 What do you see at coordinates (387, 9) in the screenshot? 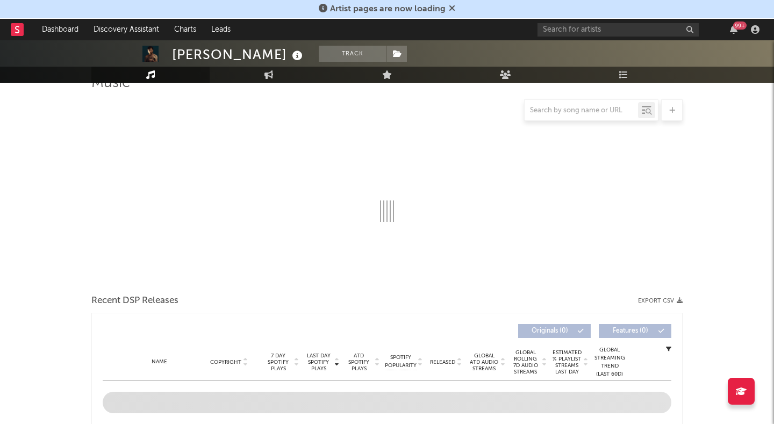
I see `span: Artist pages are now loading` at bounding box center [387, 9].